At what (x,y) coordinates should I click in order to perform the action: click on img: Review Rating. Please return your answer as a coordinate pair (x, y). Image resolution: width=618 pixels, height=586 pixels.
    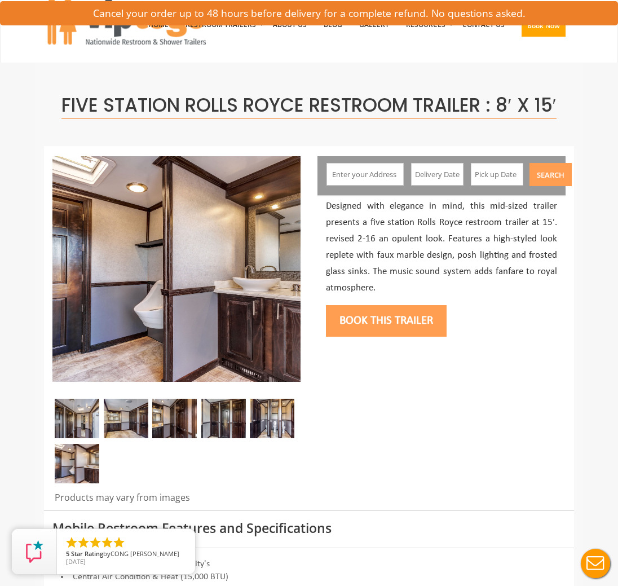
    Looking at the image, I should click on (34, 551).